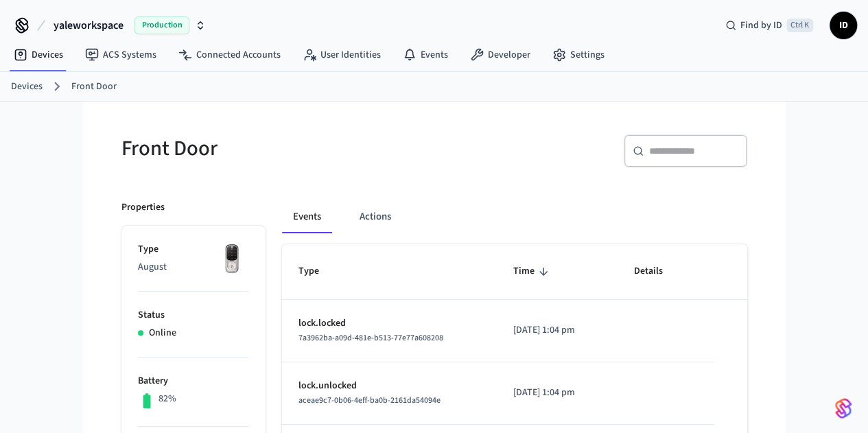 The width and height of the screenshot is (868, 433). Describe the element at coordinates (231, 259) in the screenshot. I see `img: Yale Assure Touchscreen Wifi Smart Lock, Satin Nickel, Front` at that location.